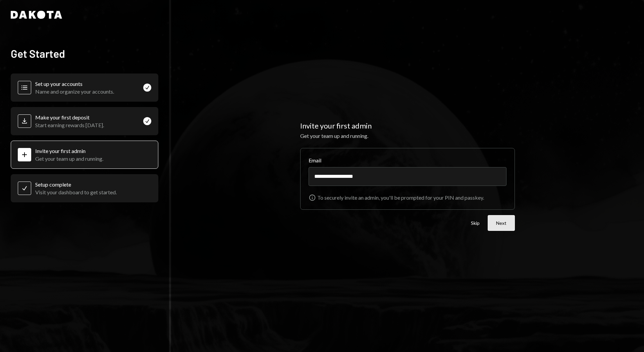 The image size is (644, 352). What do you see at coordinates (475, 223) in the screenshot?
I see `button: Skip` at bounding box center [475, 223].